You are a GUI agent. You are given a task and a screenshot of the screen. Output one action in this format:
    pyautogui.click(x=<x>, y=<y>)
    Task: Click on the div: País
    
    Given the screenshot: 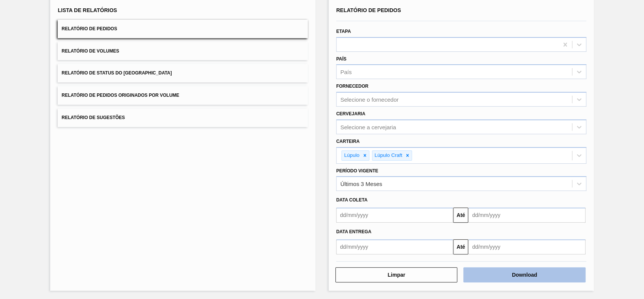 What is the action you would take?
    pyautogui.click(x=346, y=72)
    